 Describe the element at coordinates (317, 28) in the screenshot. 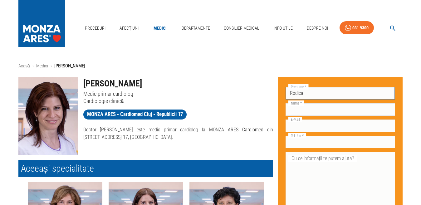

I see `a: Despre Noi` at that location.